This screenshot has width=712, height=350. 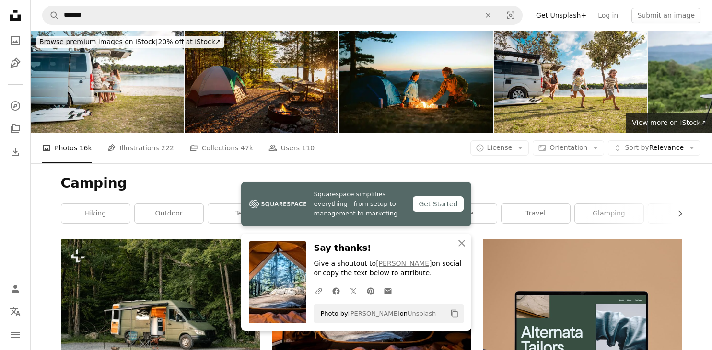 I want to click on button: Clear, so click(x=488, y=15).